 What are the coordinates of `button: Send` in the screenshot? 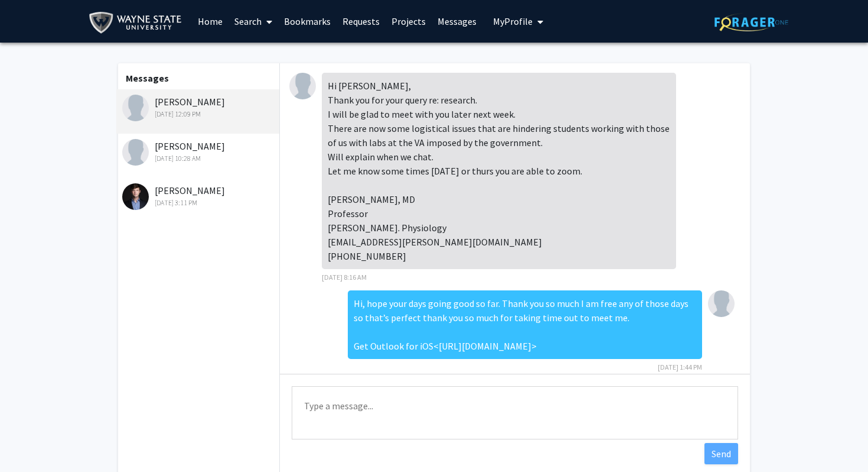 It's located at (721, 453).